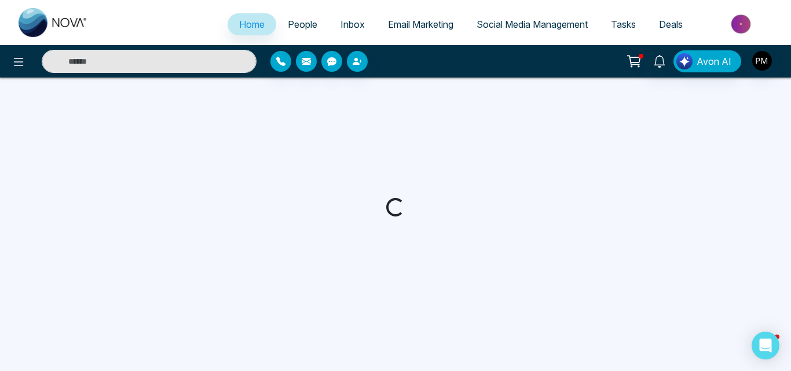  I want to click on a: Social Media Management, so click(532, 24).